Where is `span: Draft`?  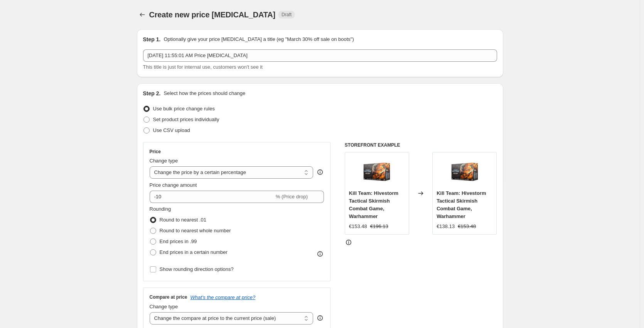
span: Draft is located at coordinates (286, 15).